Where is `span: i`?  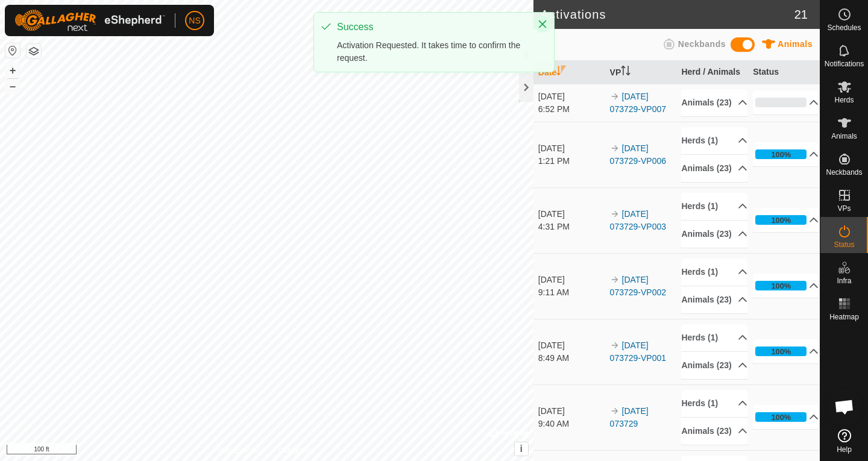
span: i is located at coordinates (521, 448).